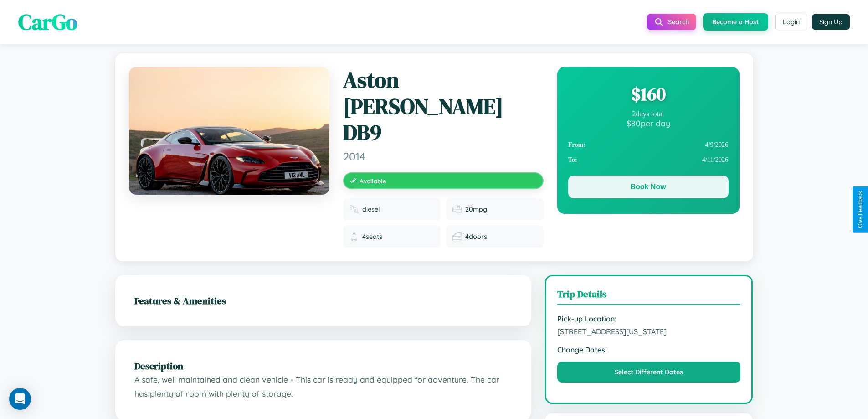 This screenshot has height=419, width=868. Describe the element at coordinates (476, 236) in the screenshot. I see `span: 4 doors` at that location.